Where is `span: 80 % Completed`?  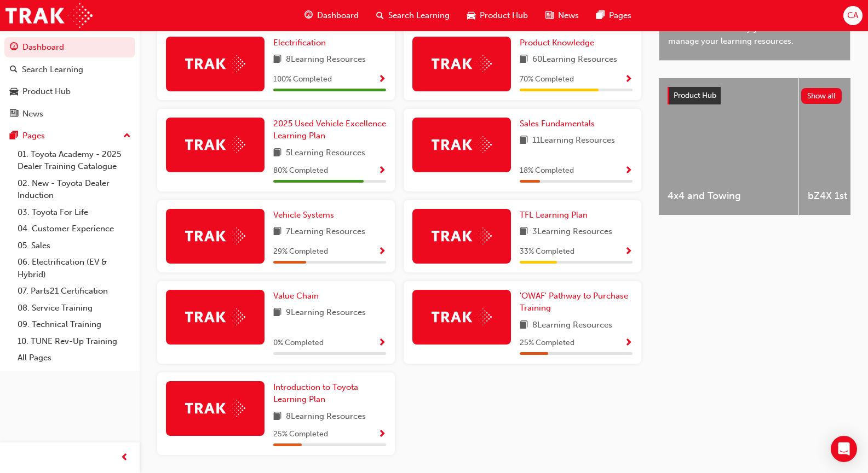 span: 80 % Completed is located at coordinates (301, 171).